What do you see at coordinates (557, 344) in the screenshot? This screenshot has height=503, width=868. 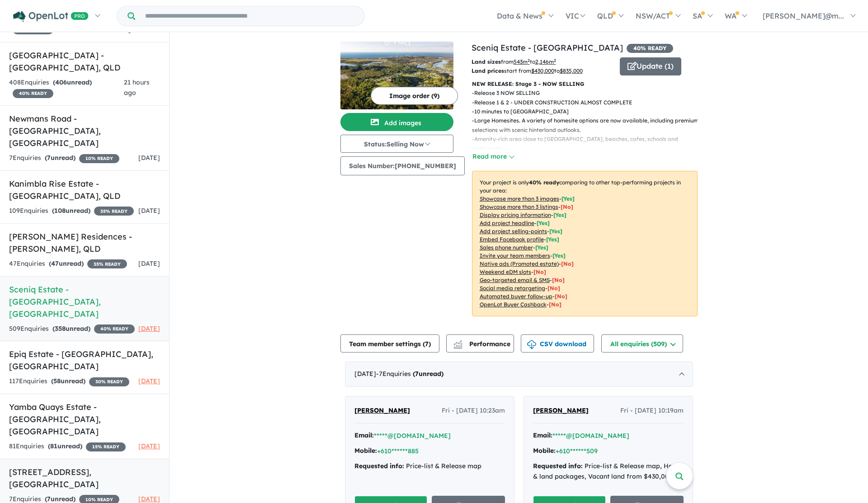 I see `button: CSV download` at bounding box center [557, 344].